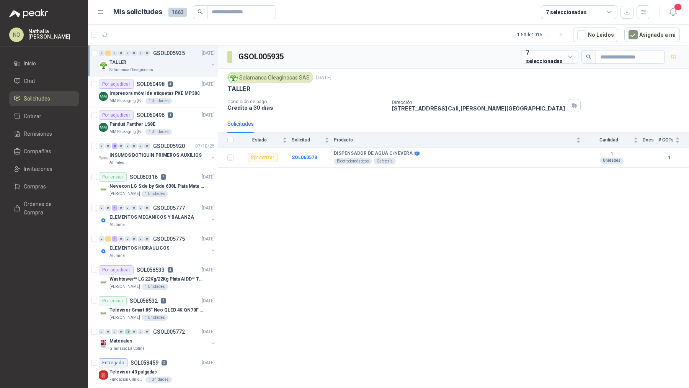 Image resolution: width=689 pixels, height=388 pixels. Describe the element at coordinates (651, 35) in the screenshot. I see `button: Asignado a mi` at that location.